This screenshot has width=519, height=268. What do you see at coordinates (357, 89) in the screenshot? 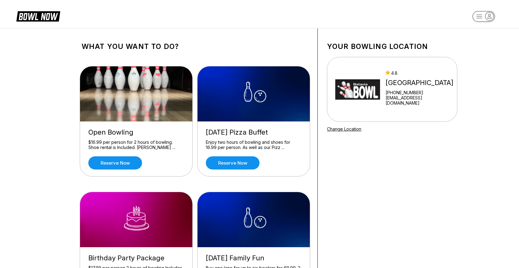
I see `img: Batavia Bowl` at bounding box center [357, 89].